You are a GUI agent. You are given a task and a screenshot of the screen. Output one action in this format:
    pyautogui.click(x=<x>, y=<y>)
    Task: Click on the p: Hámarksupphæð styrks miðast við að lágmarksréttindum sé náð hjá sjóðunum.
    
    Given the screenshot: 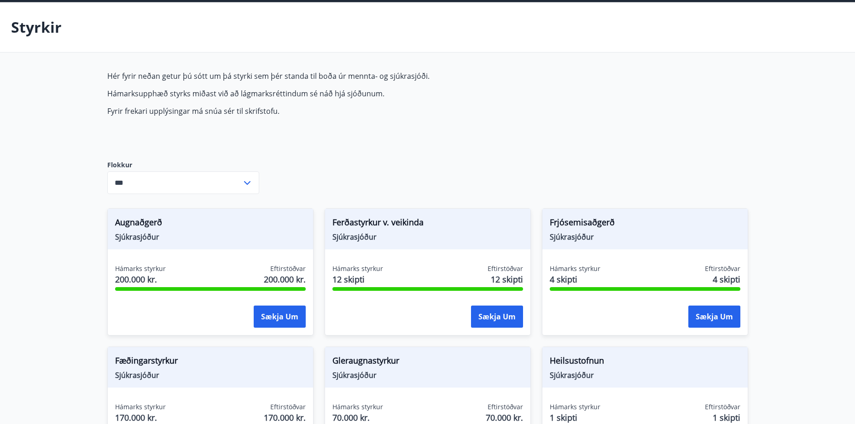 What is the action you would take?
    pyautogui.click(x=325, y=93)
    